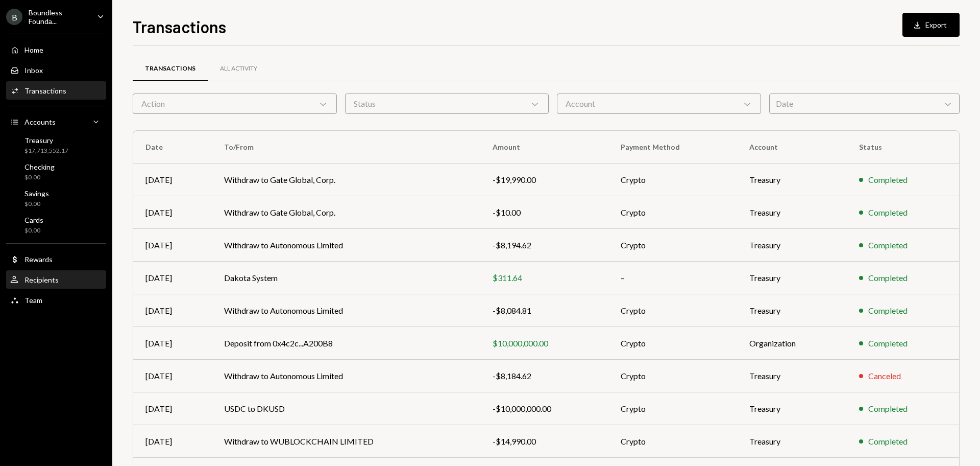 This screenshot has height=466, width=980. Describe the element at coordinates (39, 166) in the screenshot. I see `div: Checking` at that location.